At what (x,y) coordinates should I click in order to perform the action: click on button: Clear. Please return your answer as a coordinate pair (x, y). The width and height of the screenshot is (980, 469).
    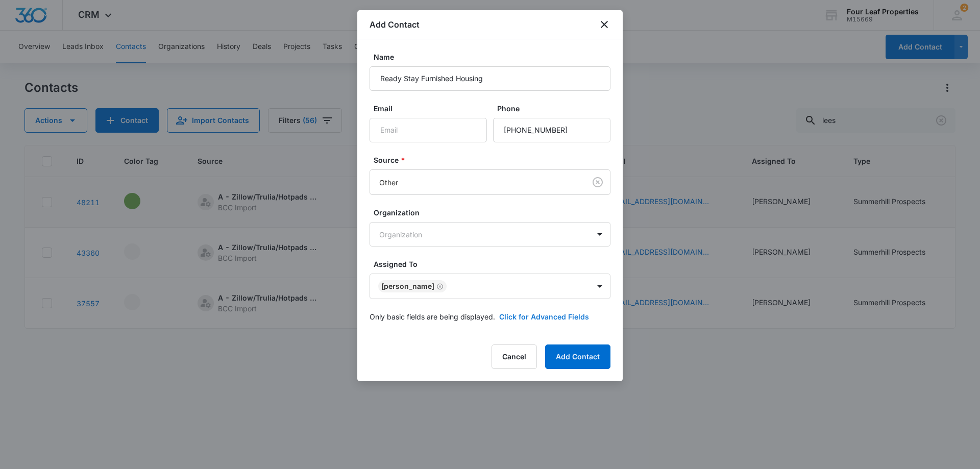
    Looking at the image, I should click on (598, 182).